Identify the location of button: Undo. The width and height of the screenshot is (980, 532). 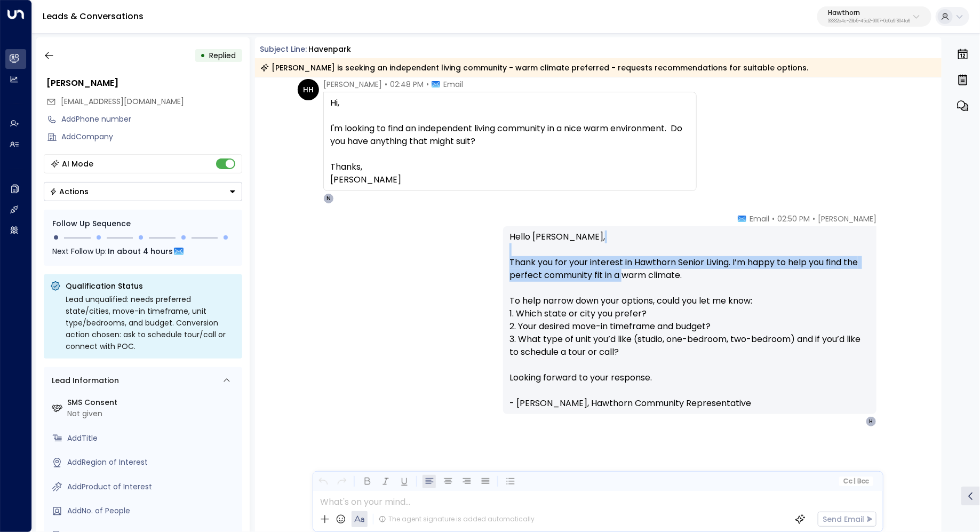
(322, 482).